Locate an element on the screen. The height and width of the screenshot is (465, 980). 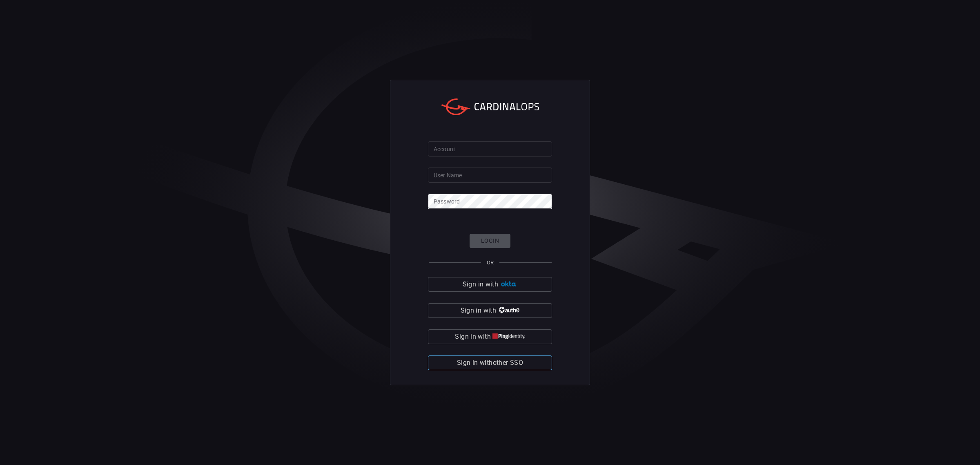
img: Ad5vKXme8s1CQAAAABJRU5ErkJggg== is located at coordinates (508, 284).